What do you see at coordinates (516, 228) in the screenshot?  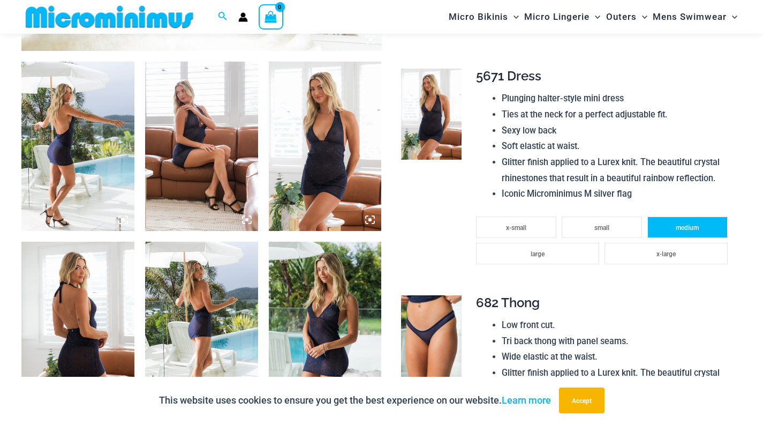 I see `span: x-small` at bounding box center [516, 228].